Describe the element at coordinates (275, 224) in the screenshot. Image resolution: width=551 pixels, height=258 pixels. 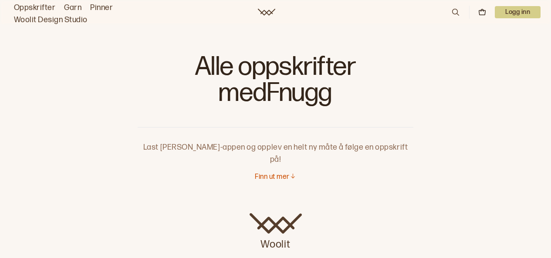
I see `img: Woolit` at that location.